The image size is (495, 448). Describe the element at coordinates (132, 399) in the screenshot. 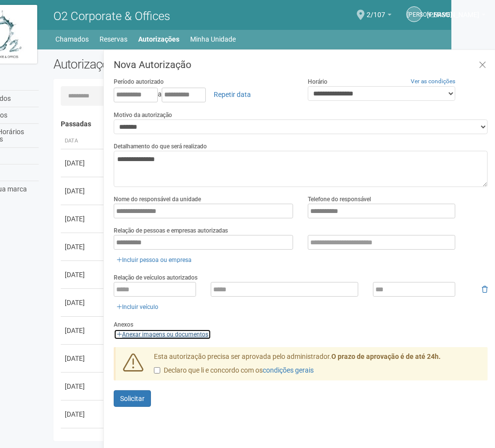

I see `button: Solicitar` at that location.